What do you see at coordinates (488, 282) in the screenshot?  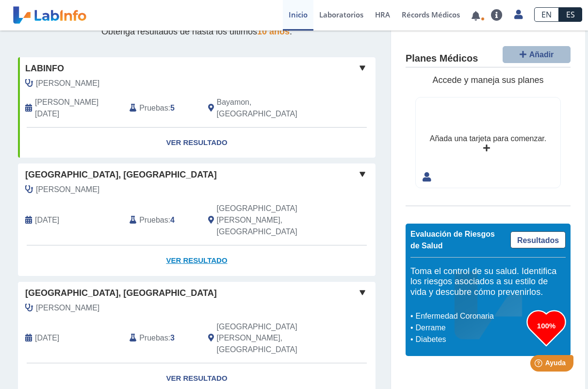 I see `h5: Toma el control de su salud. Identifica los riesgos asociados a su estilo de vida y descubre cómo...` at bounding box center [488, 282].